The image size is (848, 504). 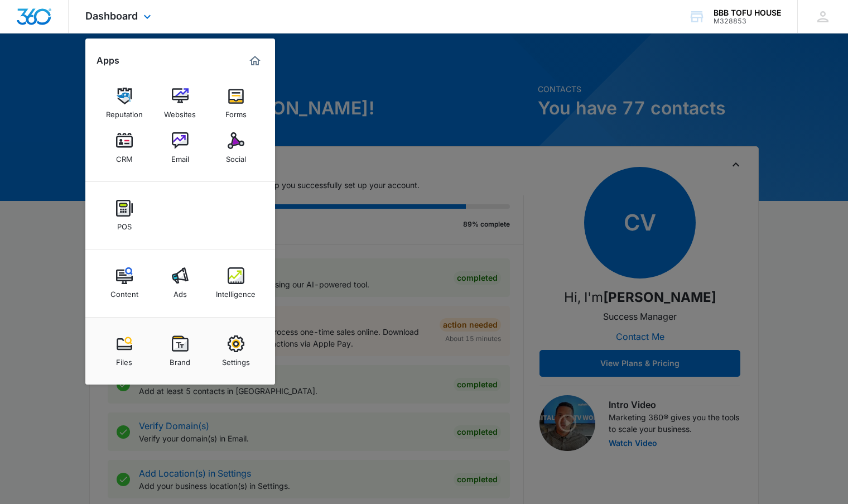 What do you see at coordinates (180, 359) in the screenshot?
I see `div: Brand` at bounding box center [180, 359].